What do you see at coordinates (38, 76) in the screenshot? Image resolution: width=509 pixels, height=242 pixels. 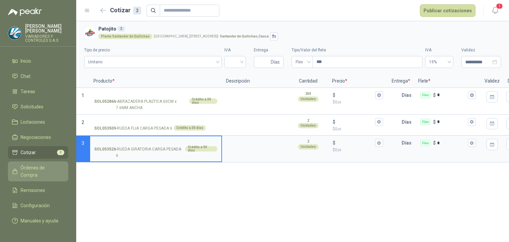 I see `a: Chat` at bounding box center [38, 76].